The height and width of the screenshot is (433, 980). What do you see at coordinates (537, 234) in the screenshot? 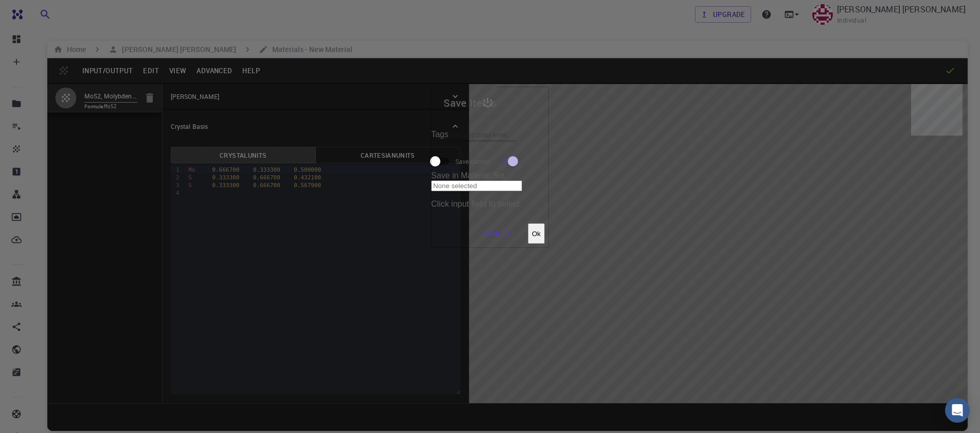
I see `button: Ok` at bounding box center [537, 234].